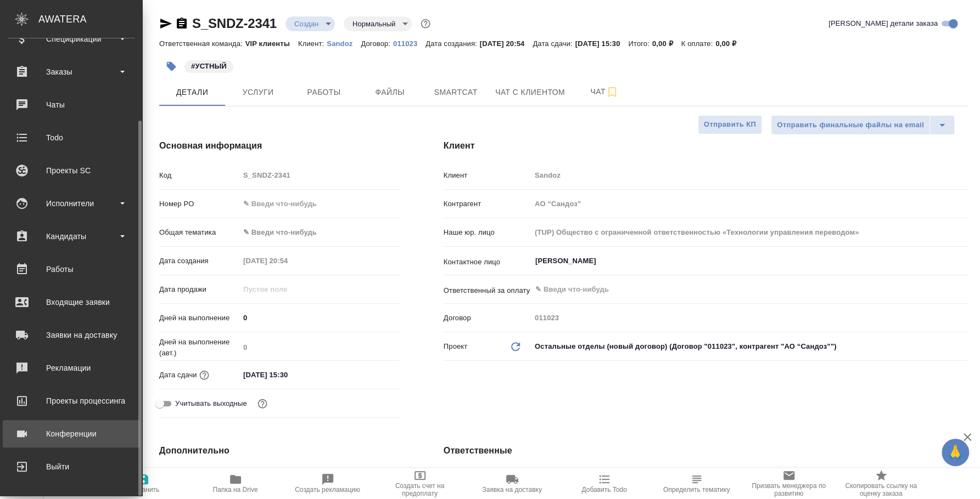  I want to click on p: Договор:, so click(376, 44).